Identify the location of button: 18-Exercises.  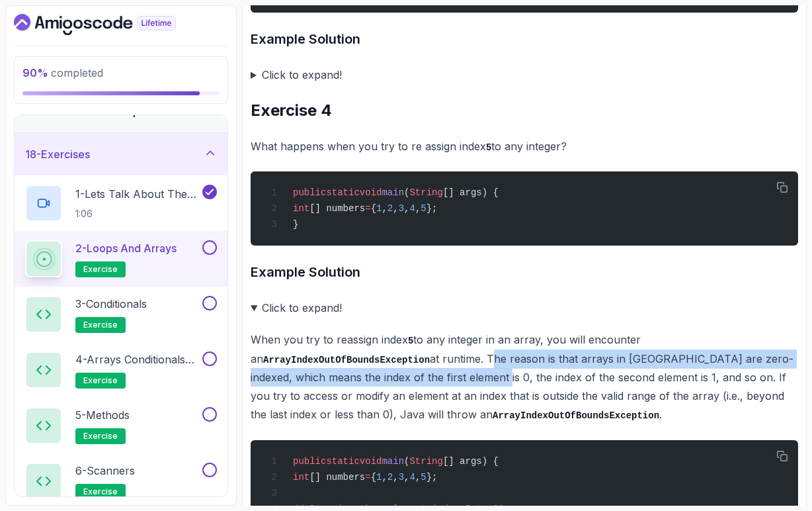
(121, 155).